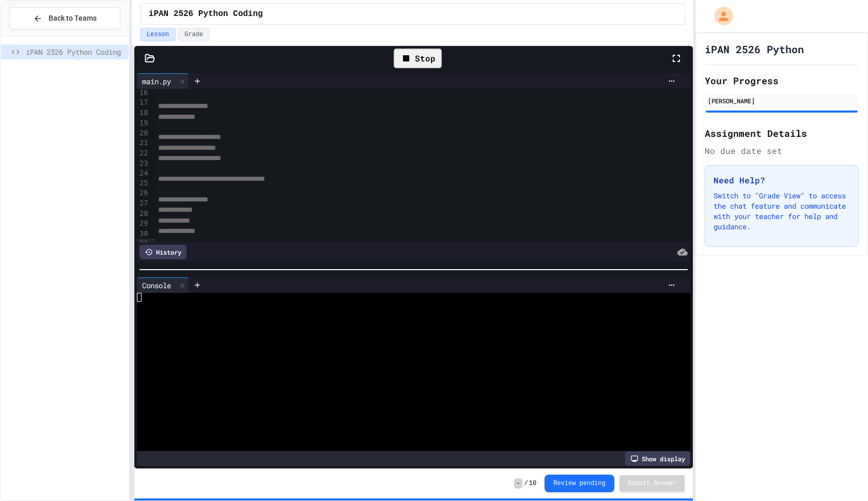 The width and height of the screenshot is (868, 501). Describe the element at coordinates (143, 92) in the screenshot. I see `div: 16` at that location.